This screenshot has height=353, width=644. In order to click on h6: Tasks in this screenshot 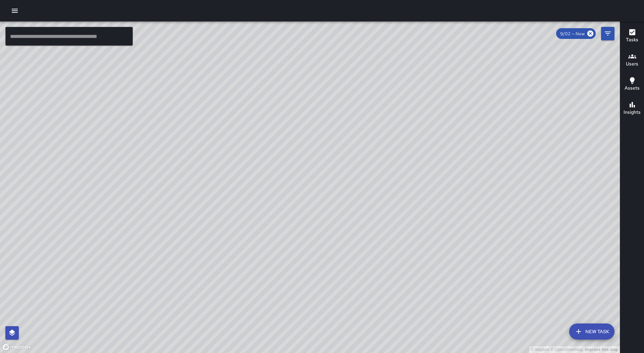, I will do `click(631, 40)`.